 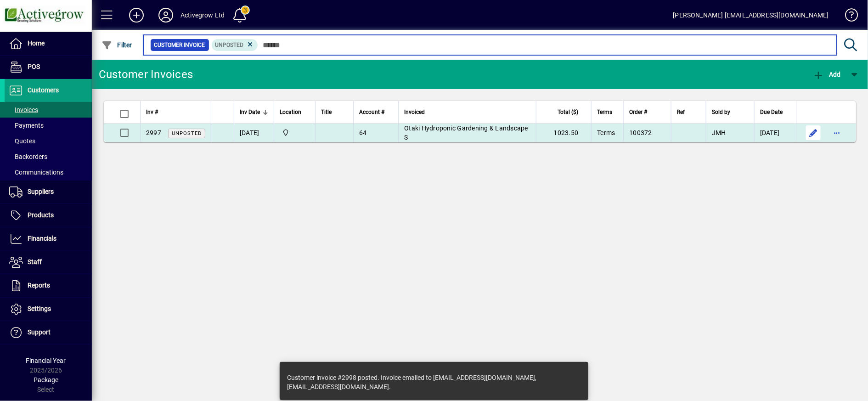 I want to click on div: Invoiced, so click(x=467, y=112).